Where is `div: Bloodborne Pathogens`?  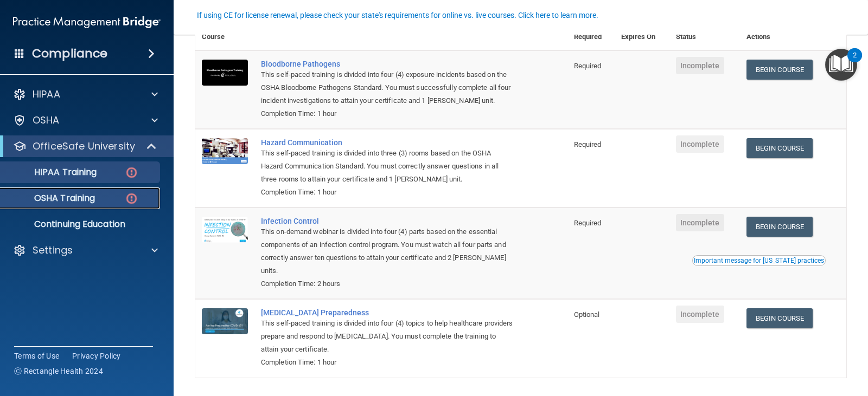 div: Bloodborne Pathogens is located at coordinates (387, 64).